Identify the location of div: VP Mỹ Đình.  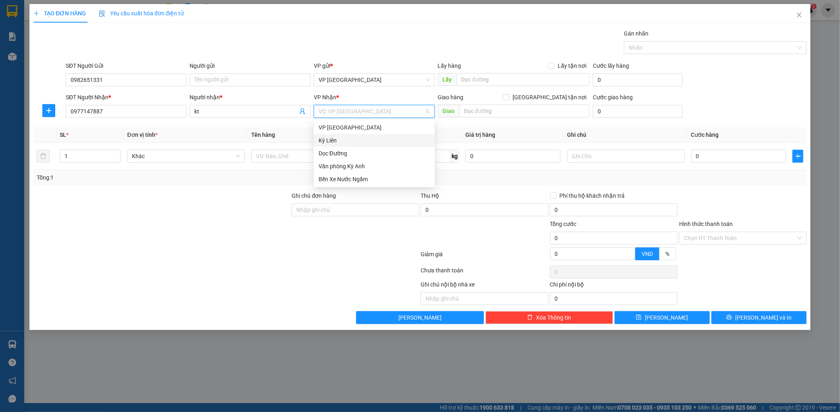
(374, 127).